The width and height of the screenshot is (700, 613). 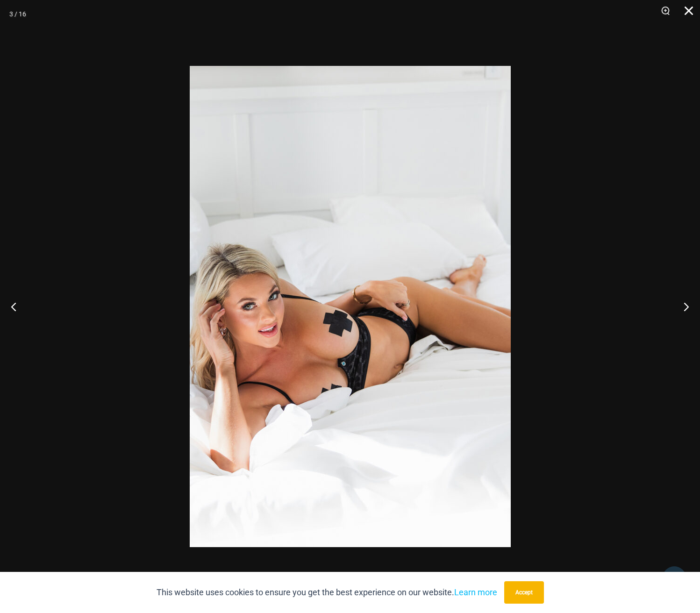 I want to click on img: Nights Fall Silver Leopard 1036 Bra 6046 Thong 10, so click(x=350, y=306).